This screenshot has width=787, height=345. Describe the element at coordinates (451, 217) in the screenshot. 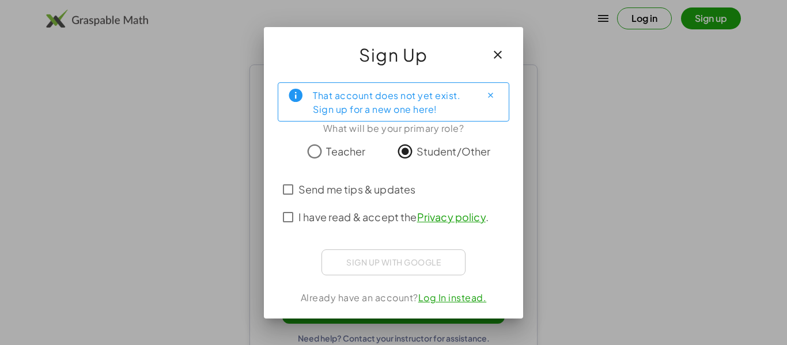

I see `a: Privacy policy` at that location.